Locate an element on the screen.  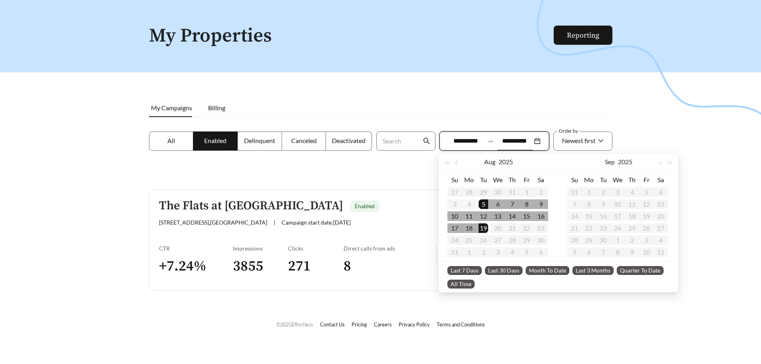
span: swap-right is located at coordinates (490, 141).